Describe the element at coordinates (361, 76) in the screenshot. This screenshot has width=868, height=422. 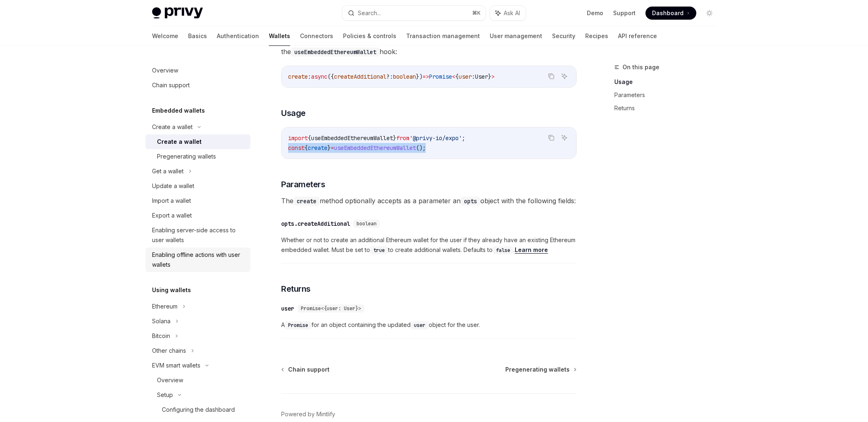
I see `span: createAdditional` at that location.